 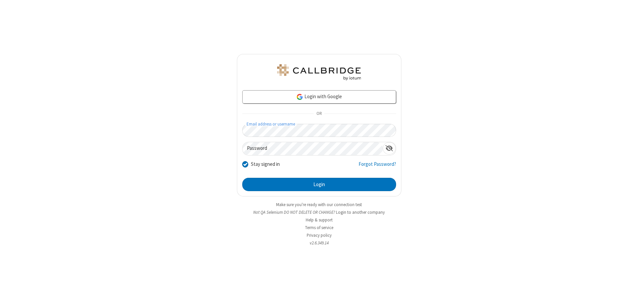 I want to click on input: Password, so click(x=313, y=148).